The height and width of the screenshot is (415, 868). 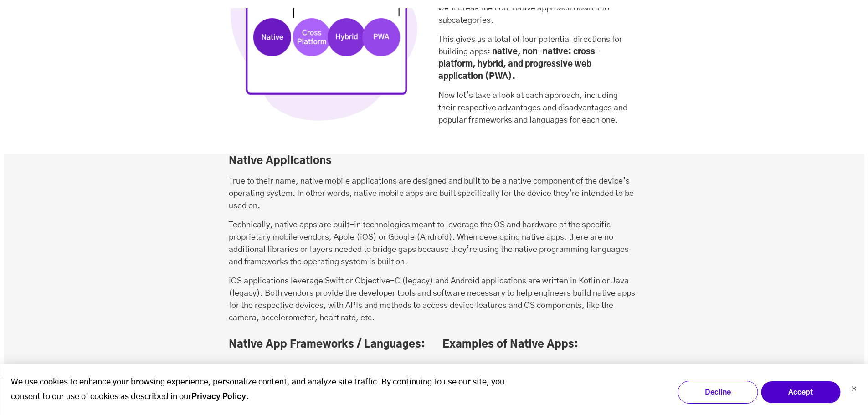 I want to click on p: True to their name, native mobile applications are designed and built to be a native component of..., so click(x=434, y=193).